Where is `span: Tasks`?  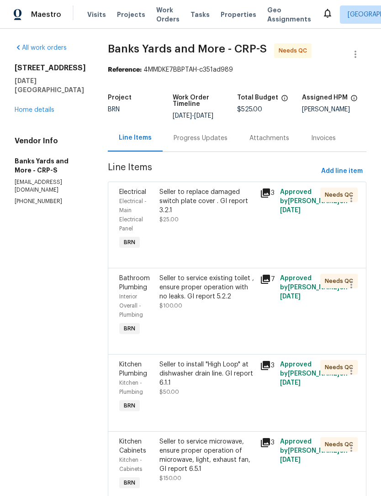
span: Tasks is located at coordinates (200, 15).